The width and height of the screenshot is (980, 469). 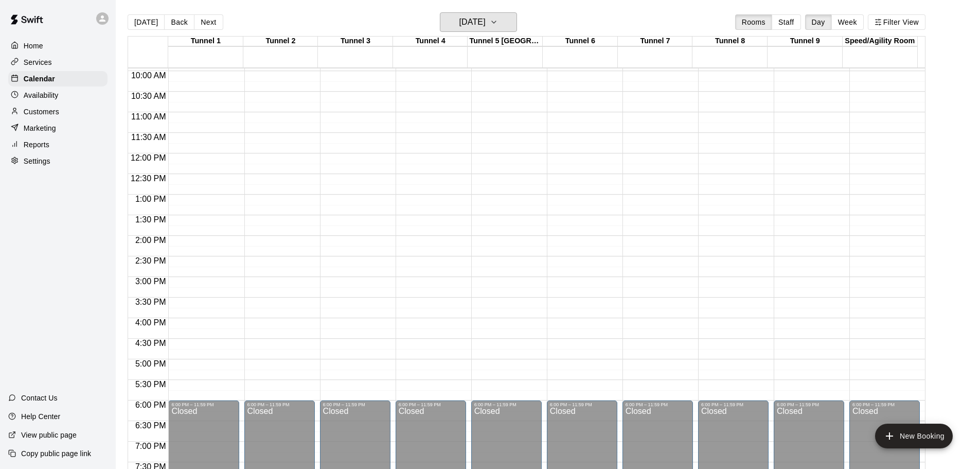 I want to click on div: Calendar, so click(x=58, y=79).